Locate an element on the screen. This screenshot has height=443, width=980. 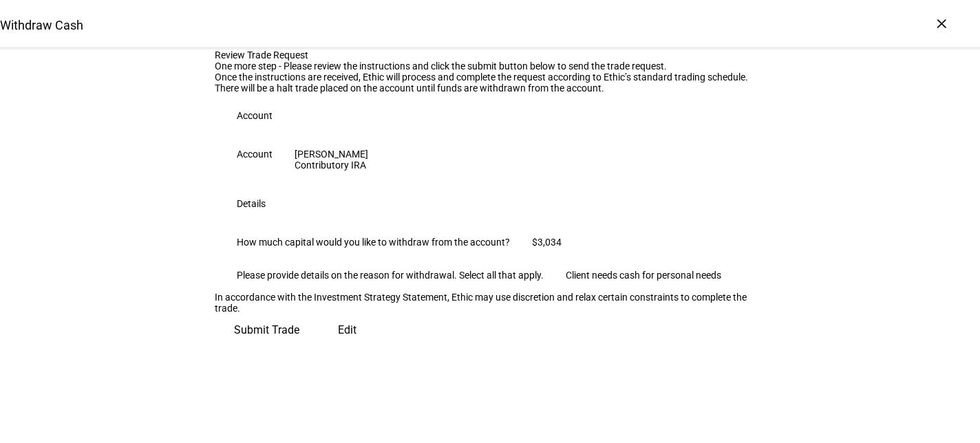
div: One more step - Please review the instructions and click the submit button below to send the trad... is located at coordinates (490, 66).